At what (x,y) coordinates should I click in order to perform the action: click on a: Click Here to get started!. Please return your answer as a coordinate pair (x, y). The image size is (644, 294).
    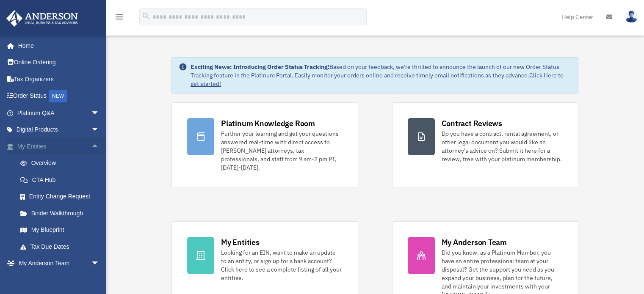
    Looking at the image, I should click on (377, 79).